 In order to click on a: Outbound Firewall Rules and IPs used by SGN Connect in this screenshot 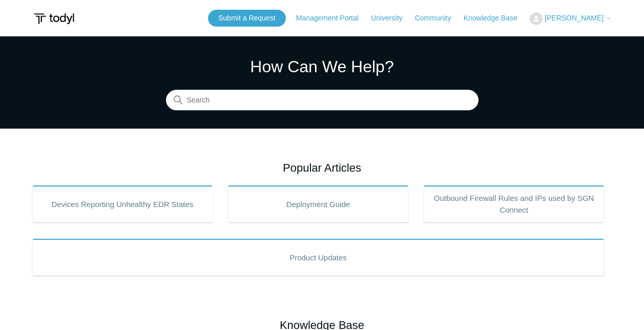, I will do `click(514, 204)`.